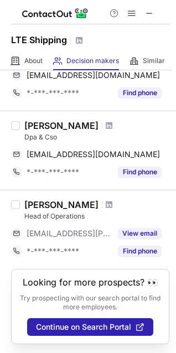 This screenshot has height=353, width=176. Describe the element at coordinates (90, 327) in the screenshot. I see `button: Continue on Search Portal` at that location.